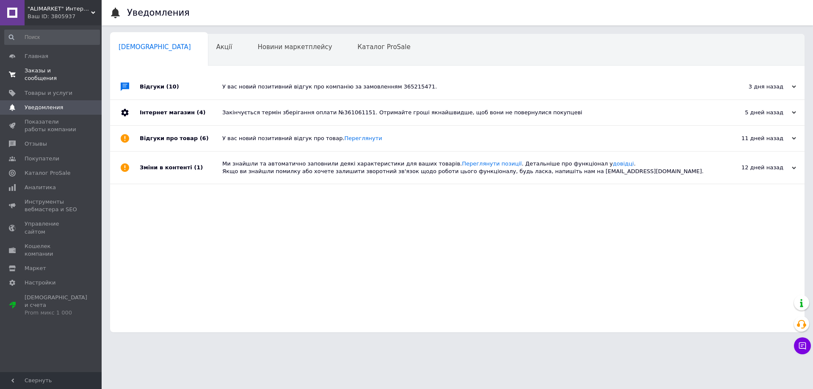 This screenshot has width=813, height=389. I want to click on div: У вас новий позитивний відгук про товар., so click(467, 139).